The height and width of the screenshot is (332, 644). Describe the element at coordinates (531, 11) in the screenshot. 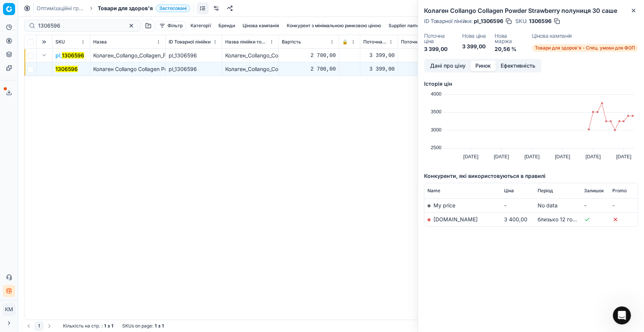

I see `h2: Колаген Collango Collagen Powder Strawberry полуниця 30 саше` at that location.